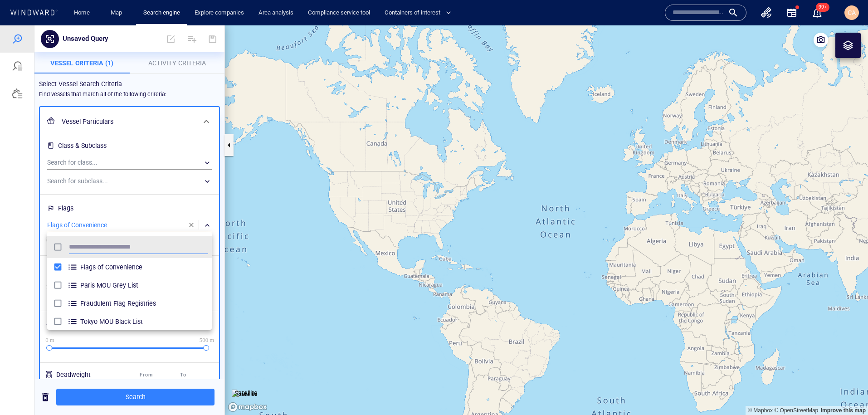 This screenshot has width=868, height=415. I want to click on div: Paris MOU Grey List, so click(144, 259).